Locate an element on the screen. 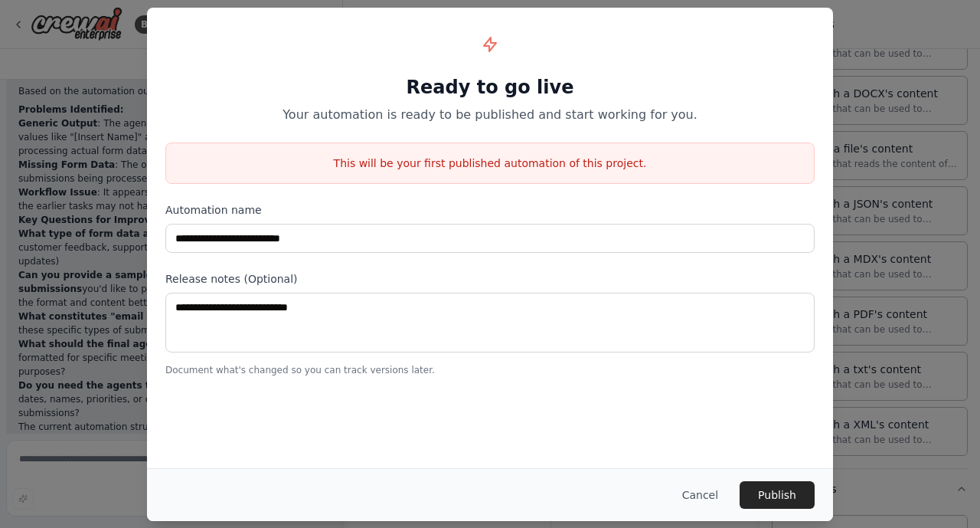 The image size is (980, 528). button: Publish is located at coordinates (777, 495).